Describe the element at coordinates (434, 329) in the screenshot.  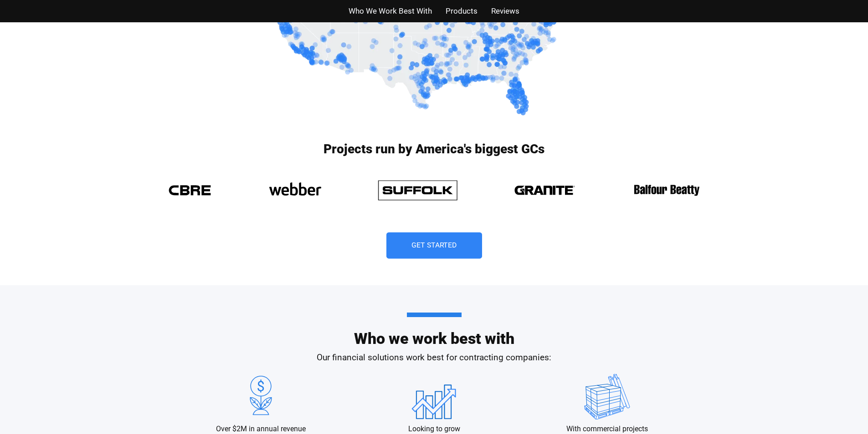
I see `h2: Who we work best with` at that location.